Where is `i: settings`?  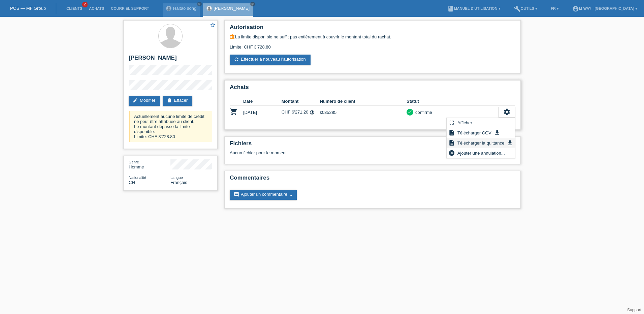
i: settings is located at coordinates (507, 112).